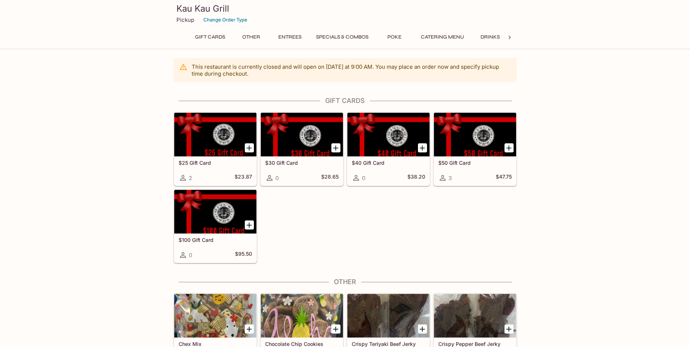 The width and height of the screenshot is (690, 347). I want to click on h3: Kau Kau Grill, so click(345, 8).